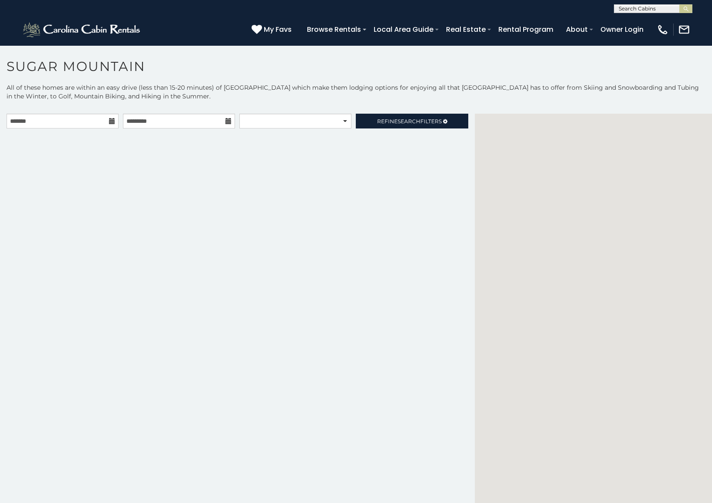 The width and height of the screenshot is (712, 503). I want to click on span: My Favs, so click(278, 29).